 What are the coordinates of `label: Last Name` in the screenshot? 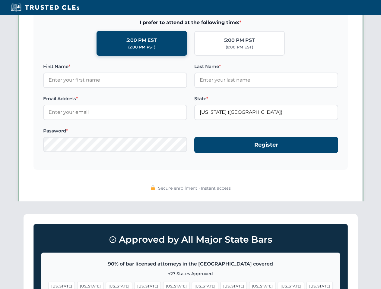 It's located at (266, 67).